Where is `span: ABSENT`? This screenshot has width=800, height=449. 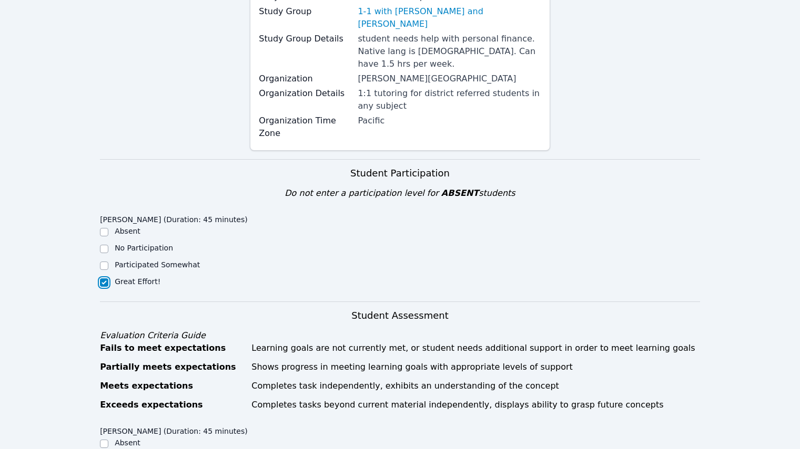 span: ABSENT is located at coordinates (459, 193).